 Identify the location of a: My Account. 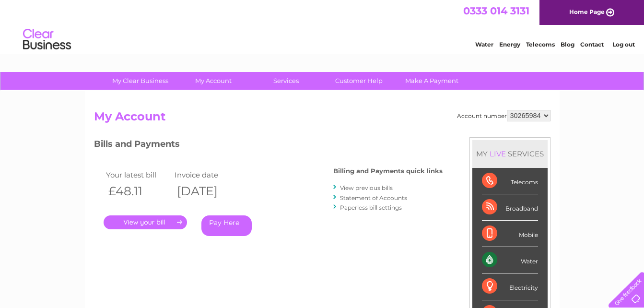
(213, 81).